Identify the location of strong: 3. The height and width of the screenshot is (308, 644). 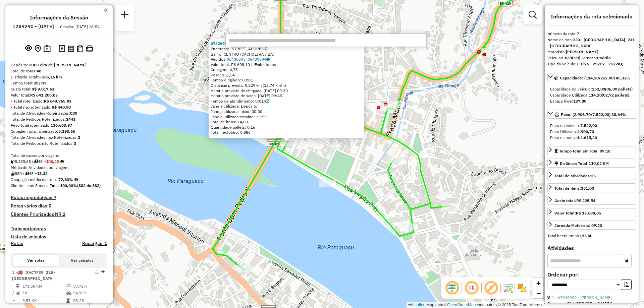
(75, 143).